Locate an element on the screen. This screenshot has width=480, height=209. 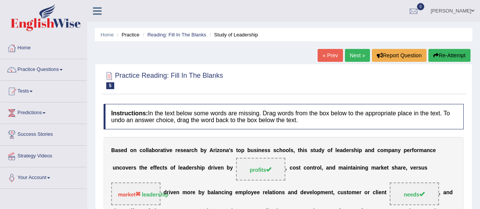
a: « Prev is located at coordinates (330, 55).